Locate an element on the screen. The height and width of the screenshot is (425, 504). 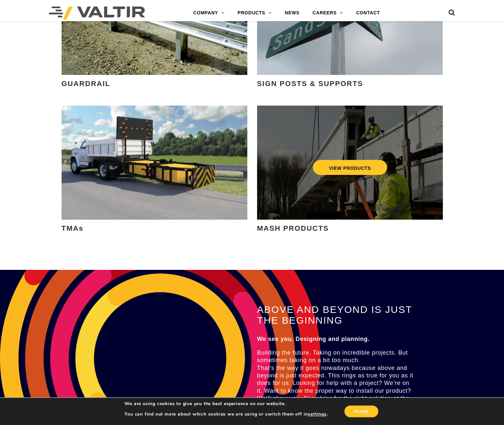
button: Accept is located at coordinates (361, 412).